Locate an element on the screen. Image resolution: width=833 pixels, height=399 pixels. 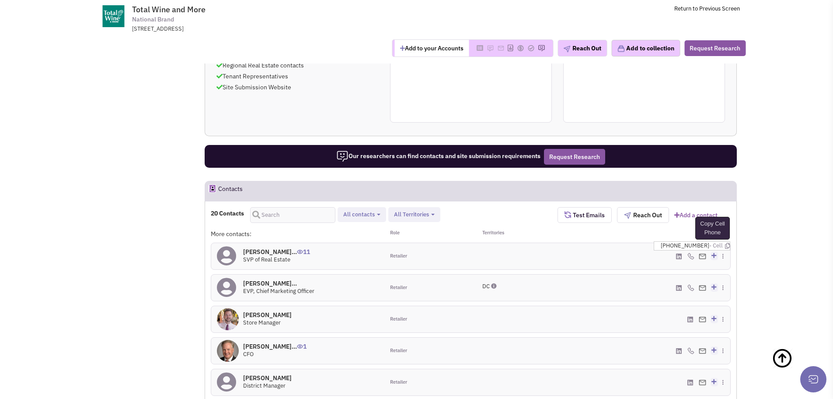
button: Add to your Accounts is located at coordinates (432, 48).